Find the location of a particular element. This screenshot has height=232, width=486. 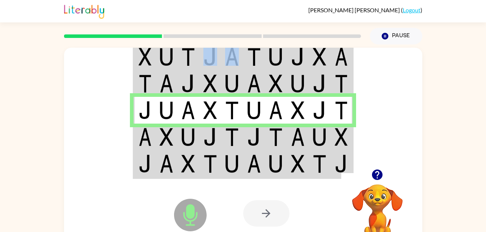

a: Logout is located at coordinates (412, 10).